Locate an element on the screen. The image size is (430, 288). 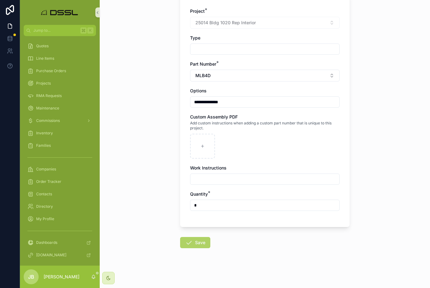
span: Options is located at coordinates (198, 91).